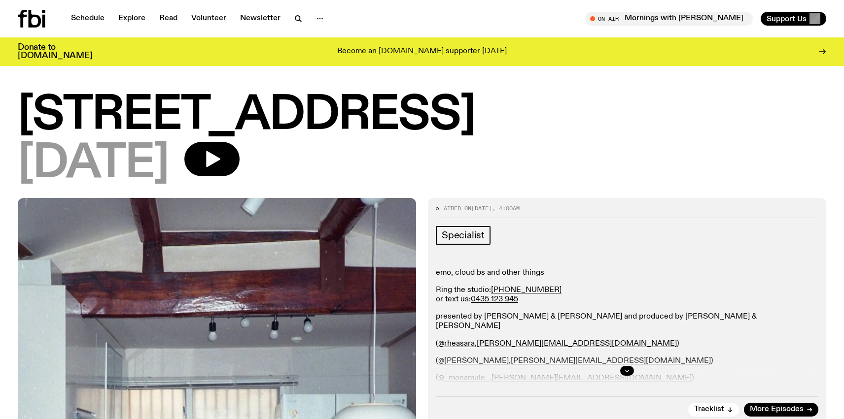 The width and height of the screenshot is (844, 419). Describe the element at coordinates (786, 19) in the screenshot. I see `span: Support Us` at that location.